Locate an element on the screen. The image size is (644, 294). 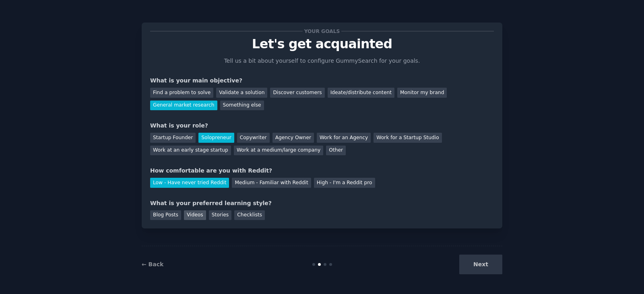
div: Other is located at coordinates (336, 150).